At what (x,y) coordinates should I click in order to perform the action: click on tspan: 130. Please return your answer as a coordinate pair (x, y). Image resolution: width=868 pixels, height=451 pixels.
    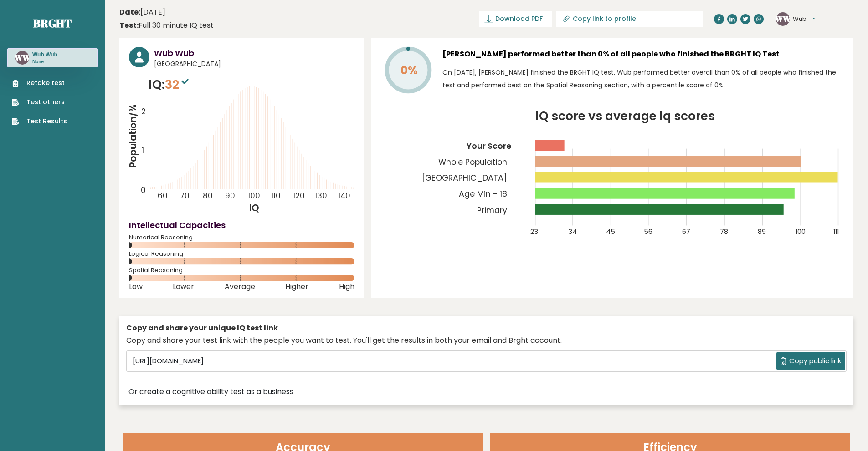
    Looking at the image, I should click on (321, 196).